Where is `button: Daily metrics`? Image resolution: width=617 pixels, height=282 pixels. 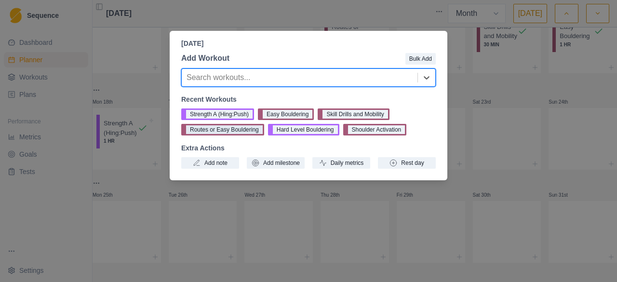 button: Daily metrics is located at coordinates (341, 163).